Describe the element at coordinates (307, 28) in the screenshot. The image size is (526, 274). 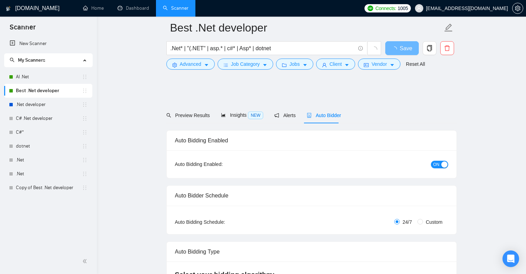
I see `input: Scanner name...` at that location.